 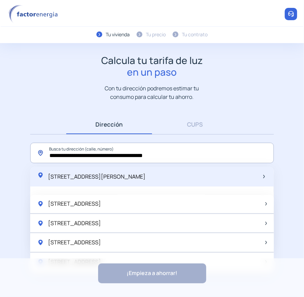 I want to click on span: en un paso, so click(x=152, y=72).